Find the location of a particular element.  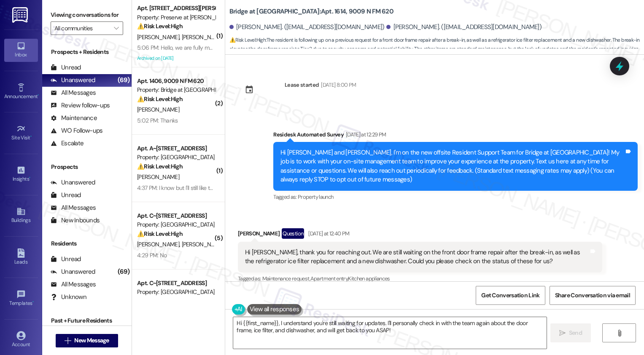

div: Apt. 1406, 9009 N FM 620 is located at coordinates (176, 81).